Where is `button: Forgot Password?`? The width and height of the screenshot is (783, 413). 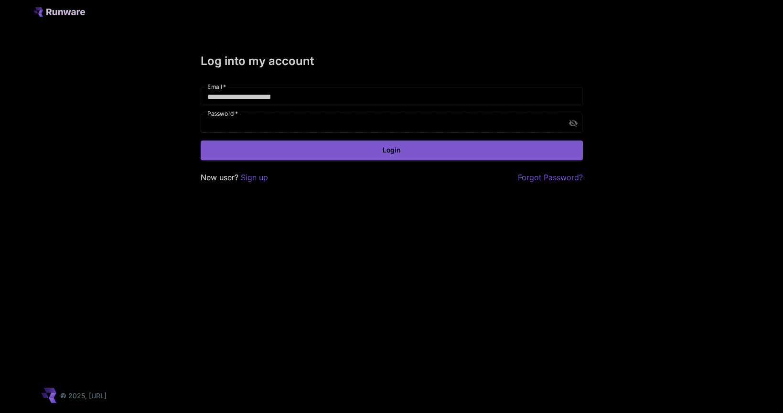 button: Forgot Password? is located at coordinates (551, 177).